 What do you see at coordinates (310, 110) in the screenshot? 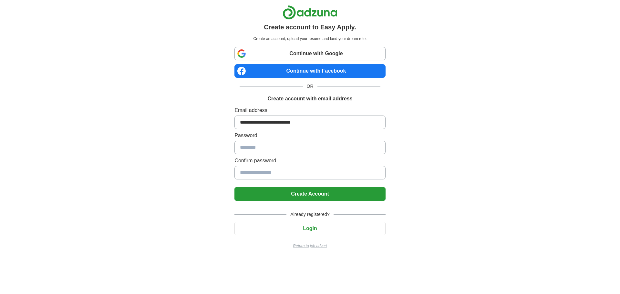
I see `label: Email address` at bounding box center [310, 110].